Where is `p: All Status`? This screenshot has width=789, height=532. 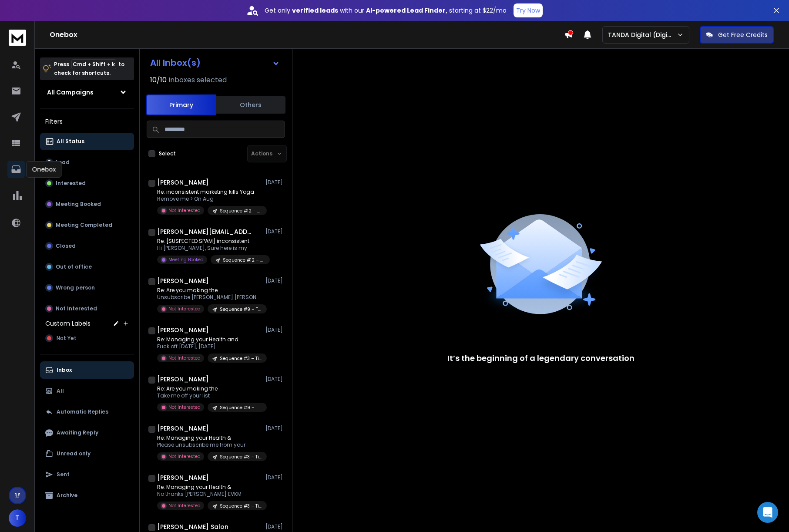 p: All Status is located at coordinates (70, 141).